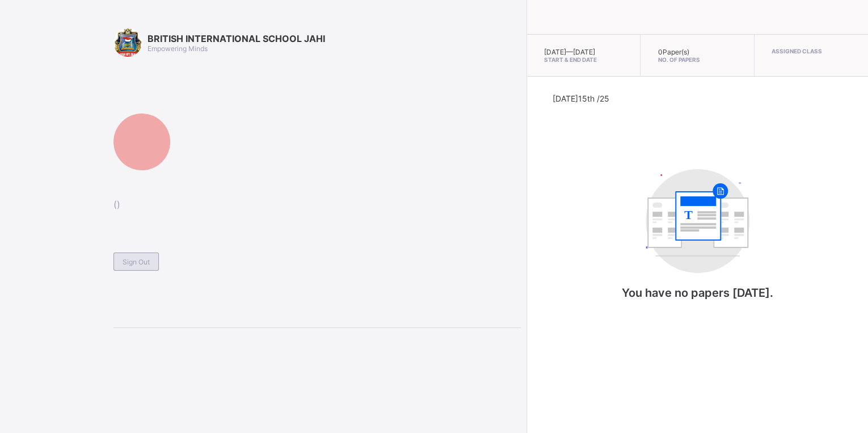 This screenshot has height=433, width=868. Describe the element at coordinates (698, 240) in the screenshot. I see `div: You have no papers today.` at that location.